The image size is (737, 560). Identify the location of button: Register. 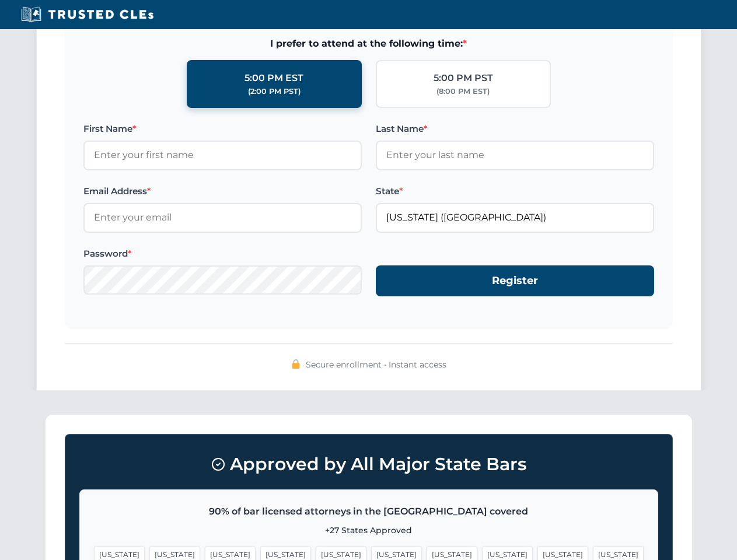
(514, 281).